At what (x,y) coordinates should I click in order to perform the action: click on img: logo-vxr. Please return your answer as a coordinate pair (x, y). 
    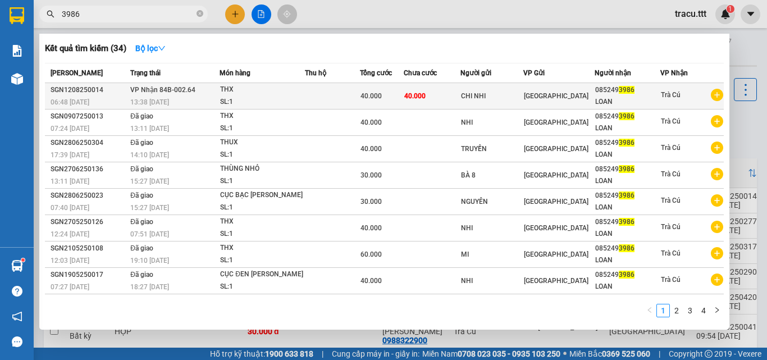
    Looking at the image, I should click on (17, 16).